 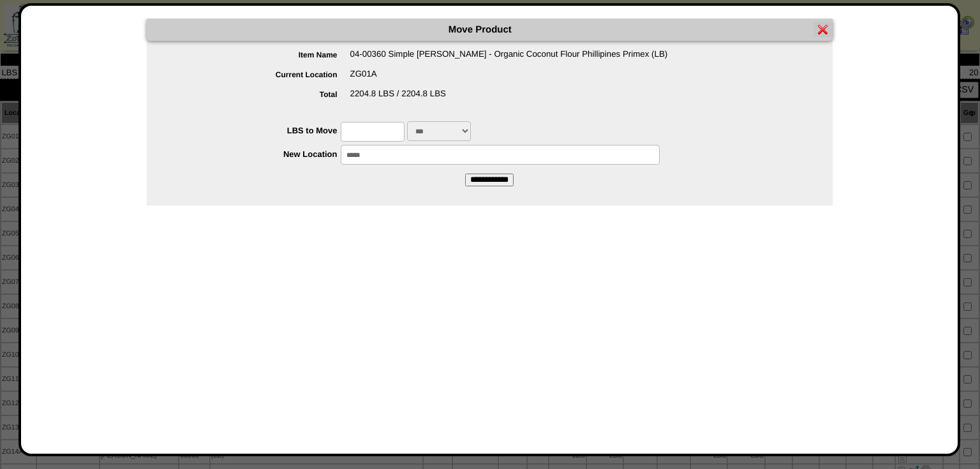 I want to click on div: 2204.8 LBS / 2204.8 LBS, so click(x=502, y=99).